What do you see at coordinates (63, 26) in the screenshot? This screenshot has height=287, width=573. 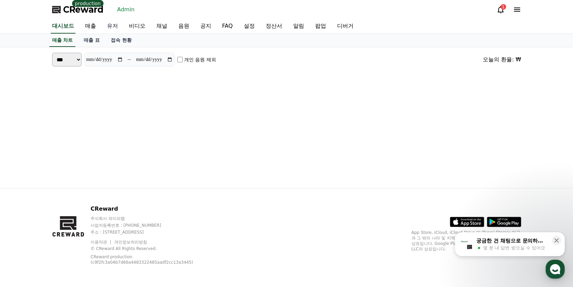 I see `a: 대시보드` at bounding box center [63, 26].